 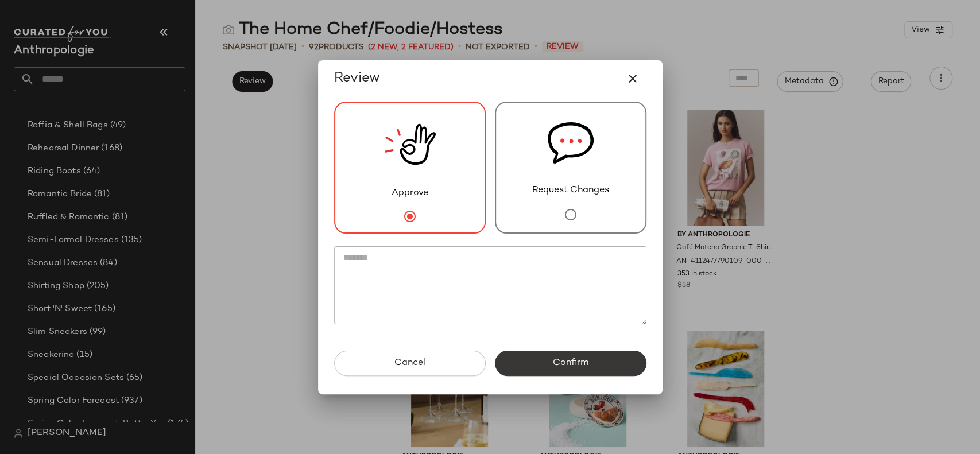 What do you see at coordinates (409, 363) in the screenshot?
I see `span: Cancel` at bounding box center [409, 363].